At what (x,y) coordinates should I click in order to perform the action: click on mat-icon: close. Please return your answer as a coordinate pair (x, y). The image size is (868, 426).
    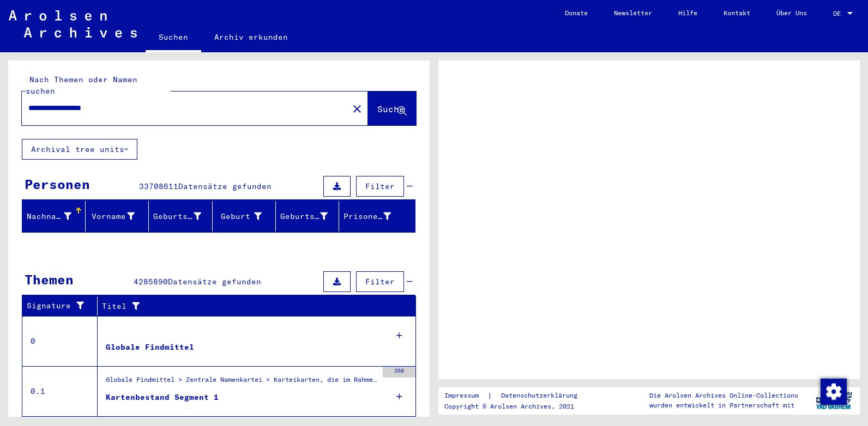
    Looking at the image, I should click on (357, 109).